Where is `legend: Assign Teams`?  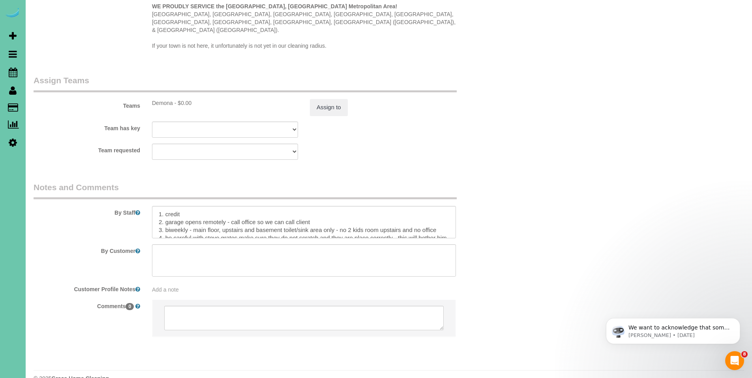 legend: Assign Teams is located at coordinates (245, 83).